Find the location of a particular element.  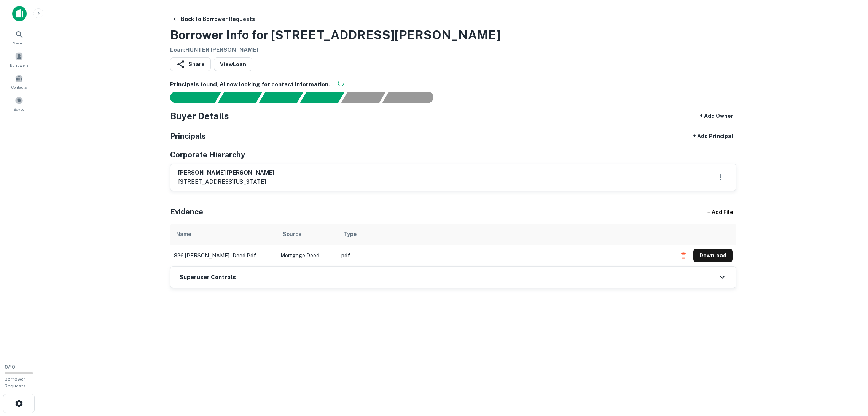

div: scrollable content is located at coordinates (453, 245).